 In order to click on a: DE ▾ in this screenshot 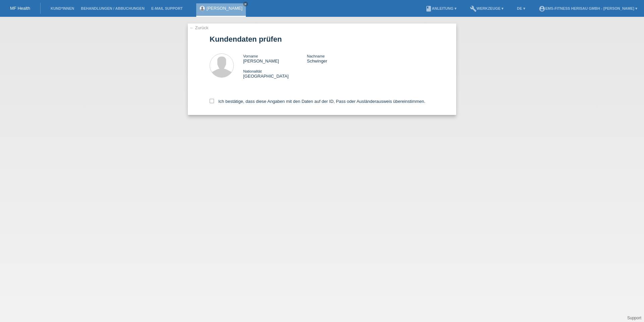, I will do `click(521, 8)`.